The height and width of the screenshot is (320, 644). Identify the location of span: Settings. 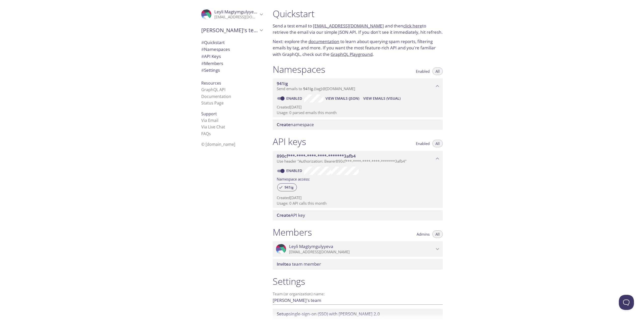
(211, 70).